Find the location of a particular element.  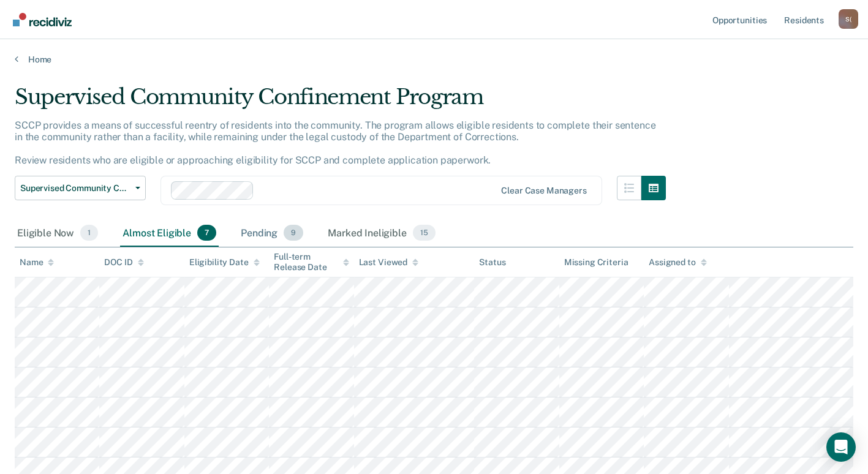

div: Supervised Community Confinement Program is located at coordinates (340, 102).